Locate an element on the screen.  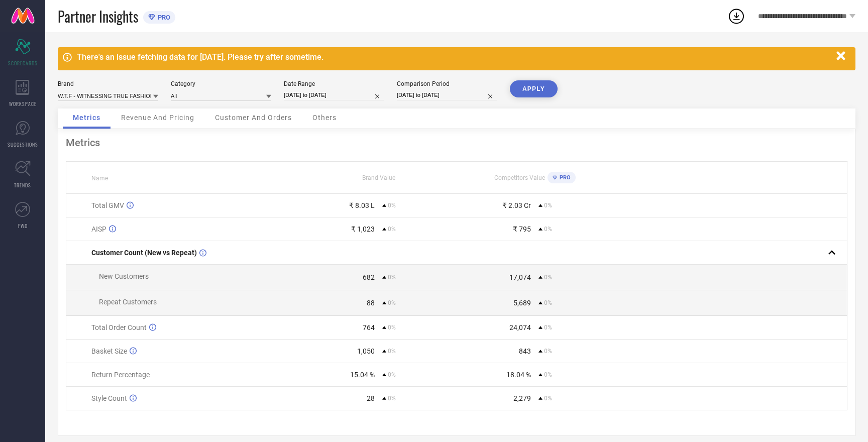
div: 843 is located at coordinates (525, 351).